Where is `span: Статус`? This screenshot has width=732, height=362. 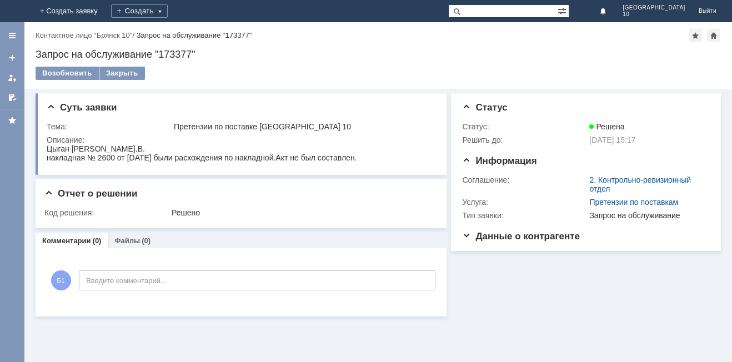 span: Статус is located at coordinates (484, 107).